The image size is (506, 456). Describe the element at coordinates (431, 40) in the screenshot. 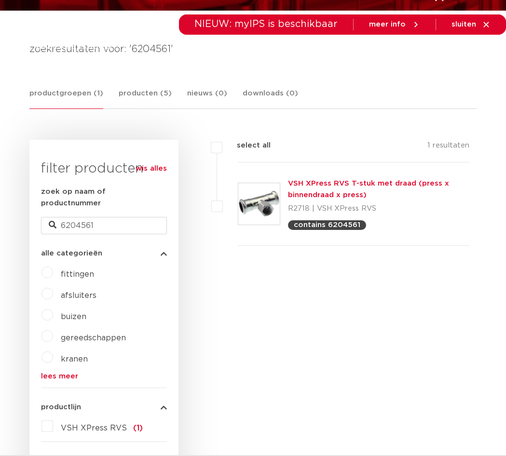

I see `a: over ons` at that location.